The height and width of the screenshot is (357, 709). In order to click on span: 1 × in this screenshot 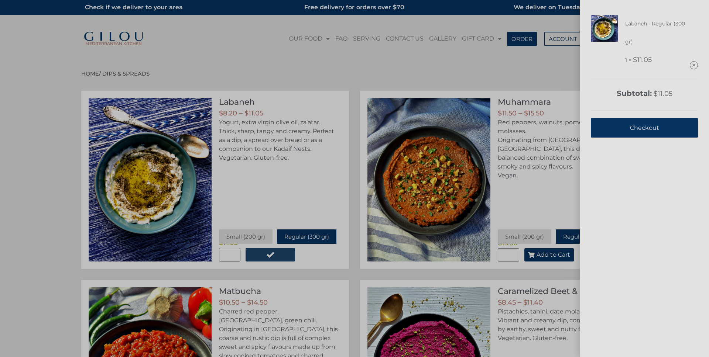, I will do `click(628, 60)`.